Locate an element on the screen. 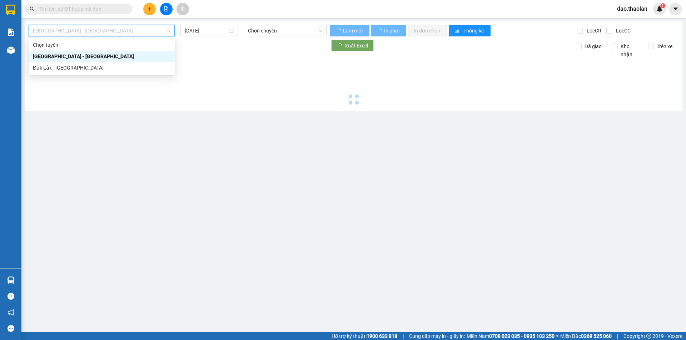 The image size is (686, 340). span: Miền Nam is located at coordinates (510, 336).